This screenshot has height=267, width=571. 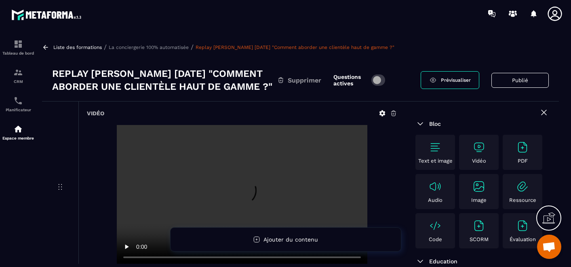 What do you see at coordinates (18, 76) in the screenshot?
I see `a: formationformationCRM` at bounding box center [18, 76].